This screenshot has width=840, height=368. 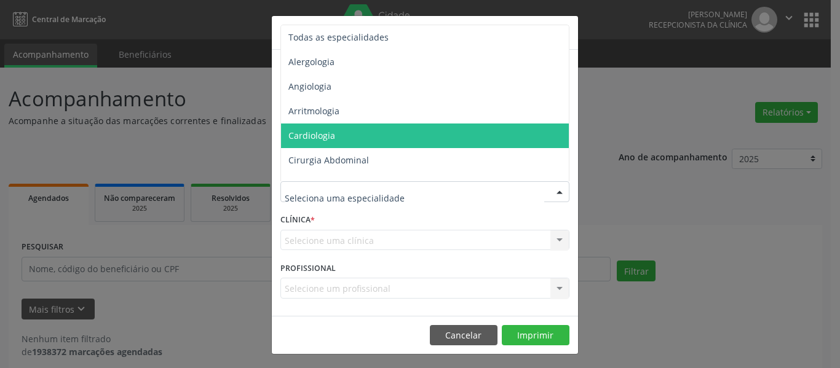 I want to click on input: Seleciona uma especialidade, so click(x=415, y=198).